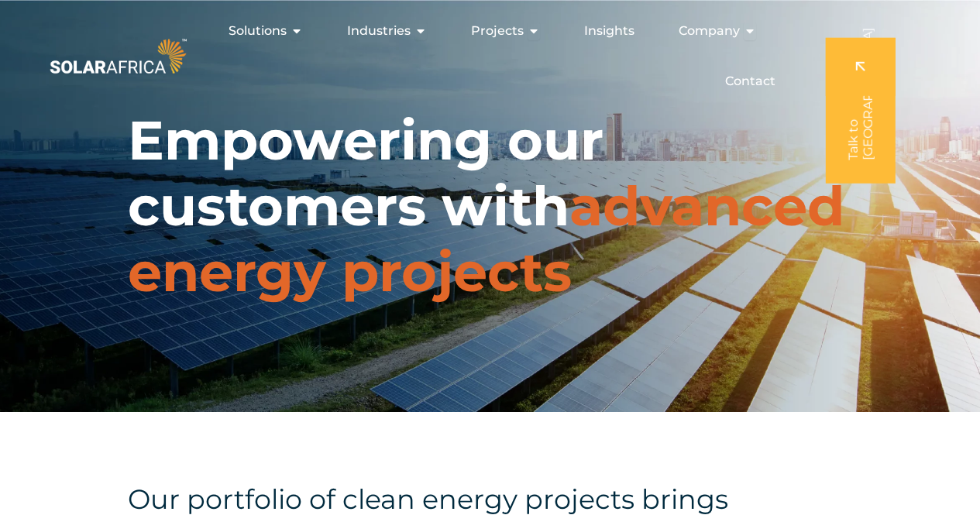 This screenshot has width=980, height=515. I want to click on span: advanced energy projects, so click(486, 238).